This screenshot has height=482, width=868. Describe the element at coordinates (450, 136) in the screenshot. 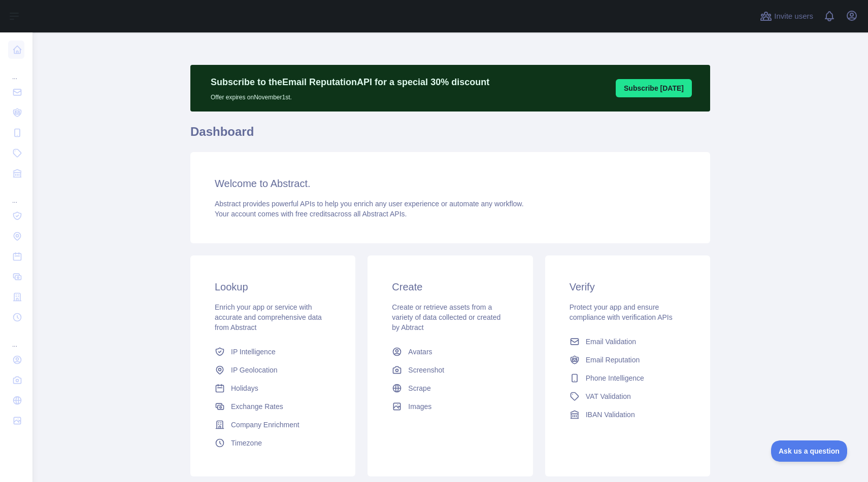

I see `h1: Dashboard` at that location.